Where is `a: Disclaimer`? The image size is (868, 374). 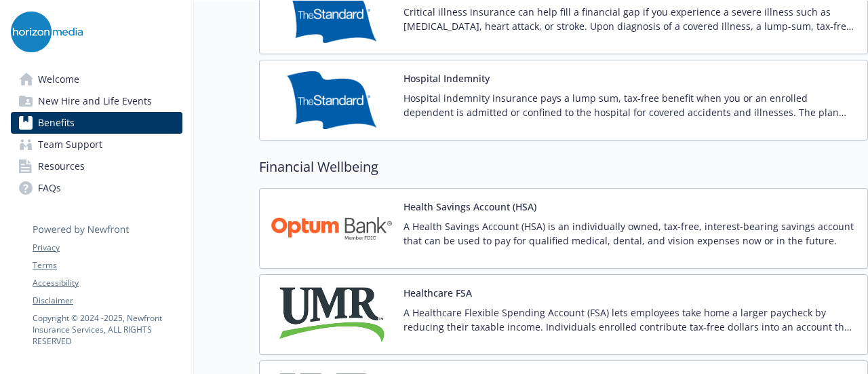
a: Disclaimer is located at coordinates (107, 301).